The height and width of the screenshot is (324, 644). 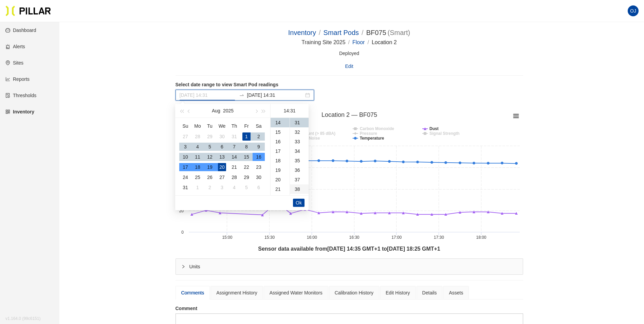 I want to click on span: OJ, so click(x=633, y=11).